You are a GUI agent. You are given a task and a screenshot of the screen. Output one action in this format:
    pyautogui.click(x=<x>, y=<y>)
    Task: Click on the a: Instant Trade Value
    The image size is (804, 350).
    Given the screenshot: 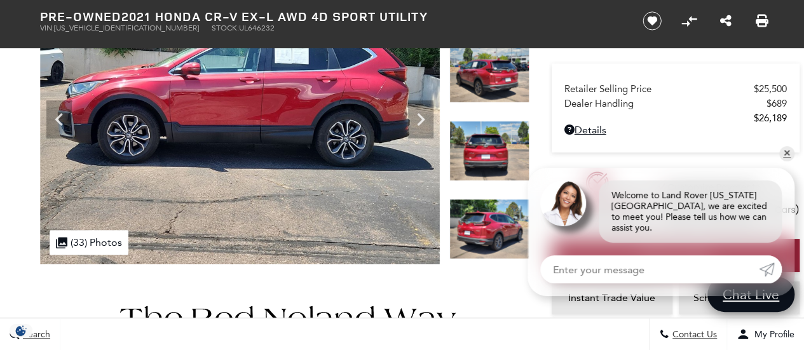 What is the action you would take?
    pyautogui.click(x=612, y=298)
    